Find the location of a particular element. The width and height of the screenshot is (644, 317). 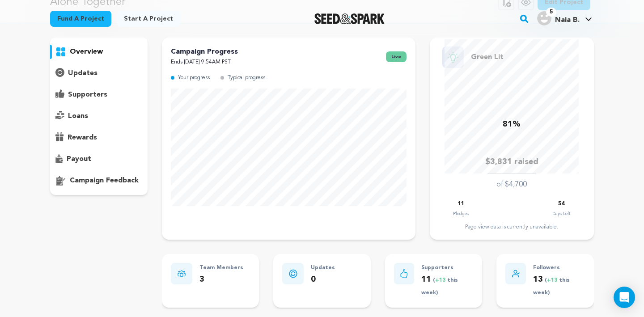

a: Fund a project is located at coordinates (81, 19).